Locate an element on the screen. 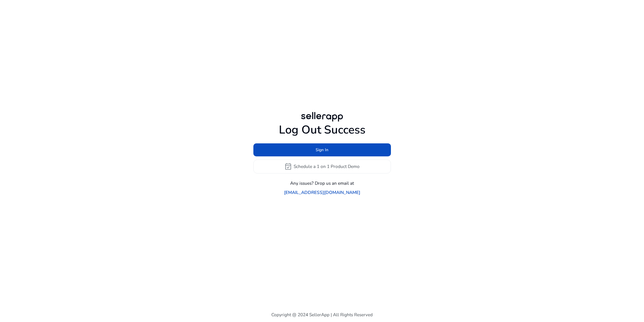 This screenshot has width=644, height=322. p: Any issues? Drop us an email at is located at coordinates (322, 183).